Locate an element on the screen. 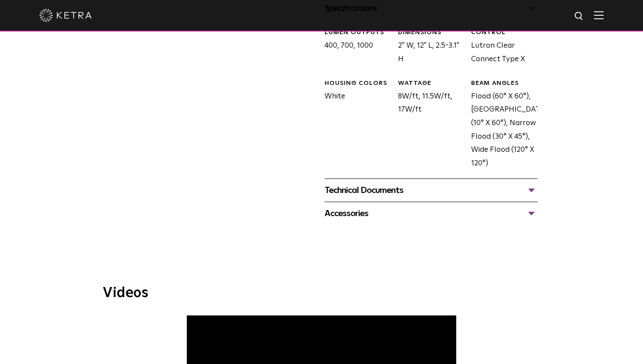 This screenshot has width=643, height=364. div: DIMENSIONS is located at coordinates (432, 33).